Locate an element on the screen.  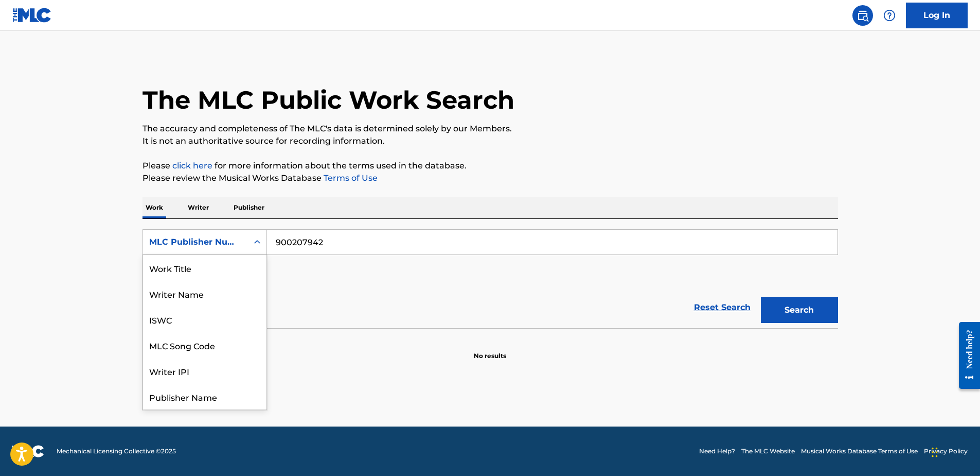
h1: The MLC Public Work Search is located at coordinates (328, 100).